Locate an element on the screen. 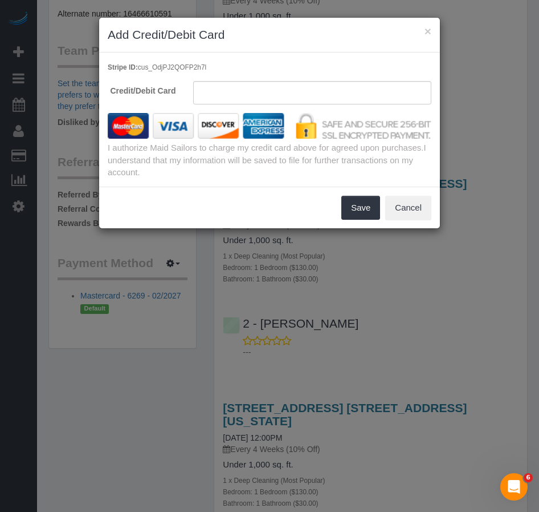  img: credit cards is located at coordinates (270, 125).